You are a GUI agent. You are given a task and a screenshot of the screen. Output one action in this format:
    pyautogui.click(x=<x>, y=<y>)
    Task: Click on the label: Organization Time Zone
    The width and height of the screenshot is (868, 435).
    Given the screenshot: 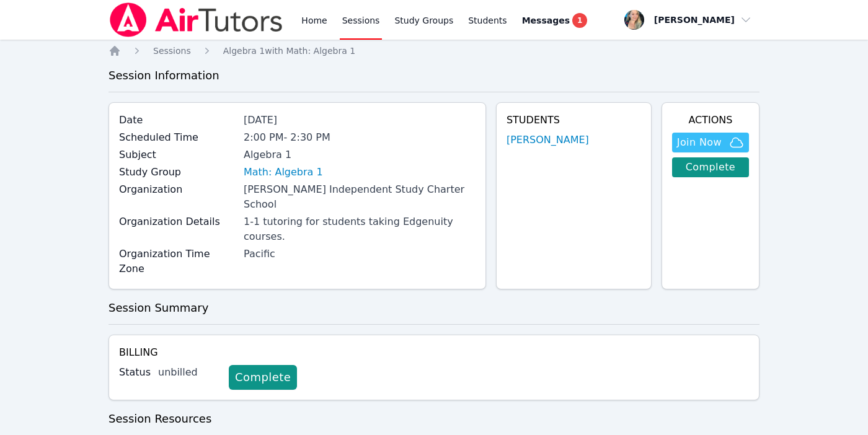 What is the action you would take?
    pyautogui.click(x=177, y=261)
    